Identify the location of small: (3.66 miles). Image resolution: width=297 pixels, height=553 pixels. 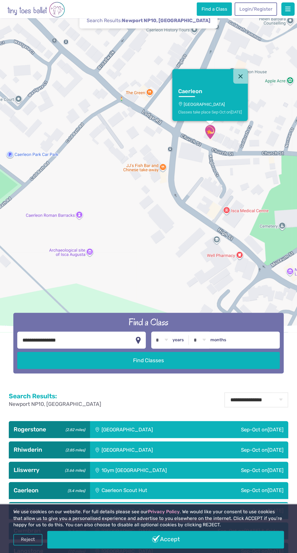
(74, 469).